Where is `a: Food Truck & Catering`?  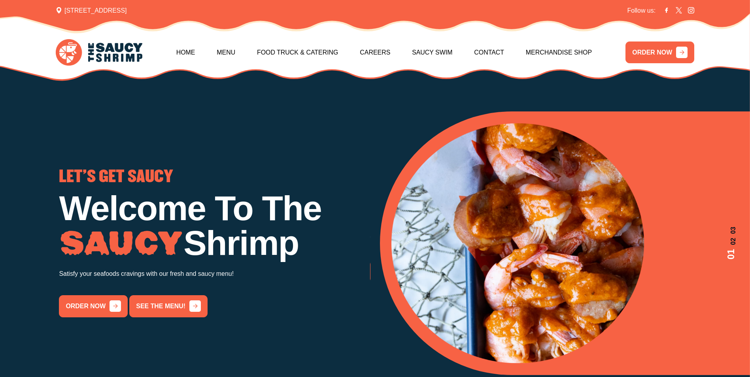
a: Food Truck & Catering is located at coordinates (298, 53).